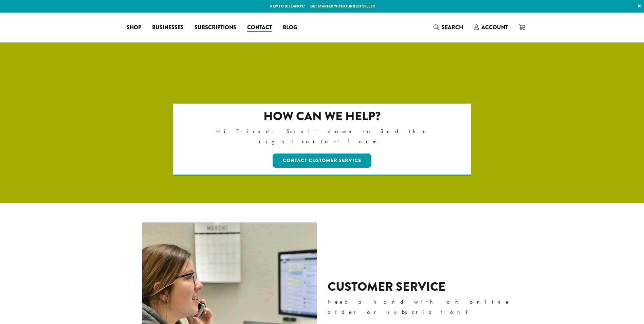  Describe the element at coordinates (343, 6) in the screenshot. I see `a: Get started with our best seller` at that location.